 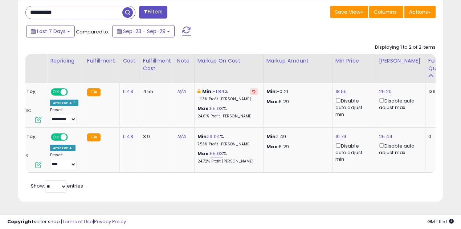 What do you see at coordinates (102, 61) in the screenshot?
I see `div: Fulfillment` at bounding box center [102, 61].